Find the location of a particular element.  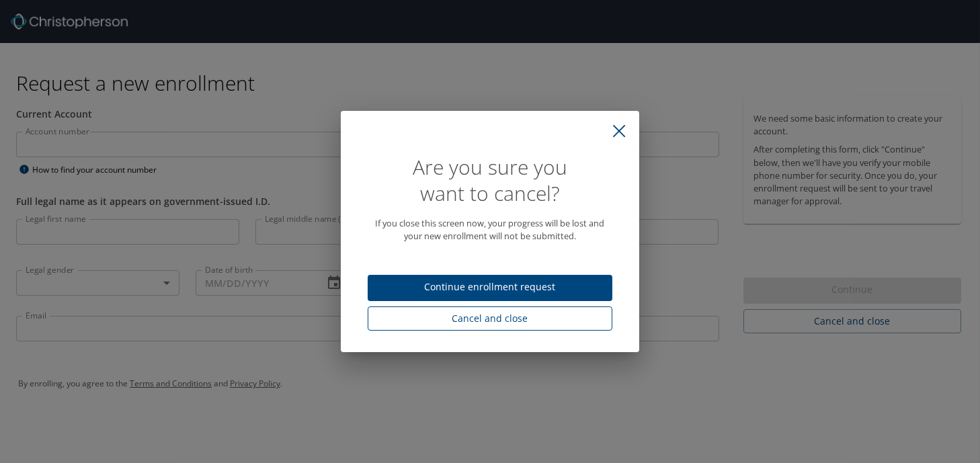

button: Cancel and close is located at coordinates (490, 319).